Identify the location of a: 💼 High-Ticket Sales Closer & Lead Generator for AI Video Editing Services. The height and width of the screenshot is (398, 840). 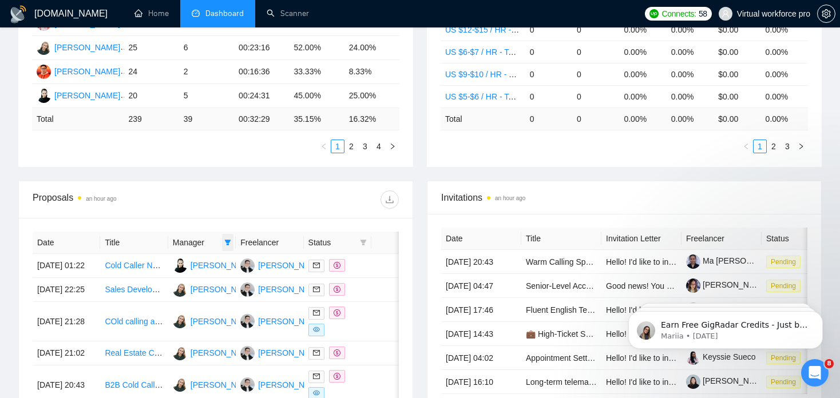
(660, 334).